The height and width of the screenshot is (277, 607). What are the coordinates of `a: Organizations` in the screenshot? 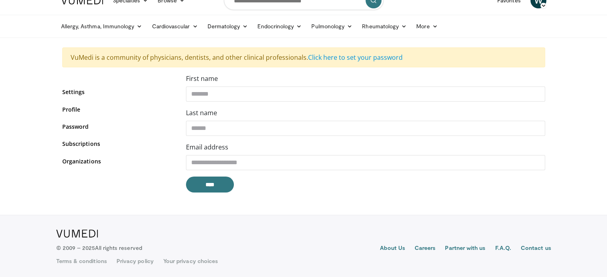 It's located at (118, 161).